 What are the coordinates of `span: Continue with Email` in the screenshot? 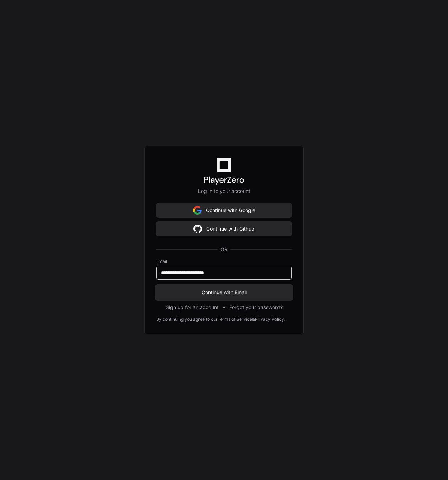 It's located at (224, 292).